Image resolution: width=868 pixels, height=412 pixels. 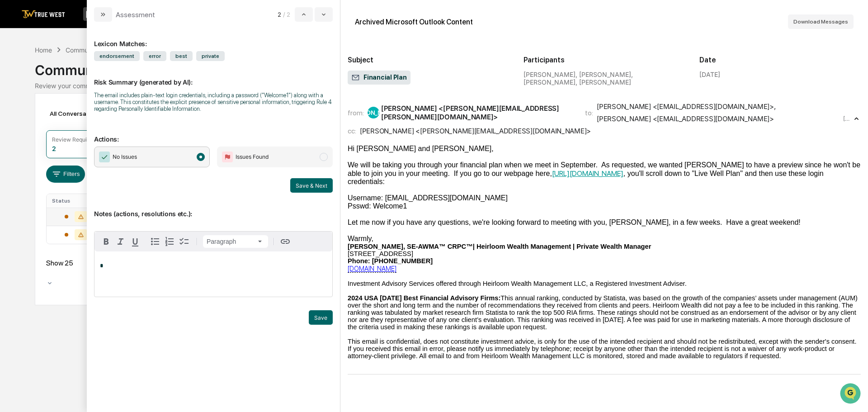 I want to click on a: 🖐️Preclearance, so click(x=33, y=118).